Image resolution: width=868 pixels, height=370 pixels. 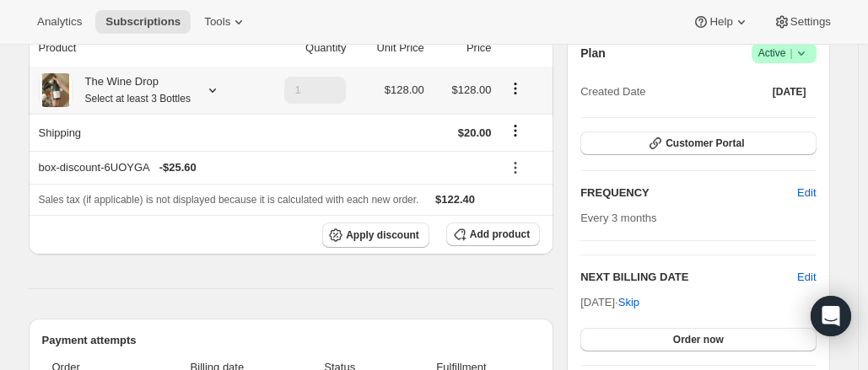 What do you see at coordinates (390, 48) in the screenshot?
I see `th: Unit Price` at bounding box center [390, 48].